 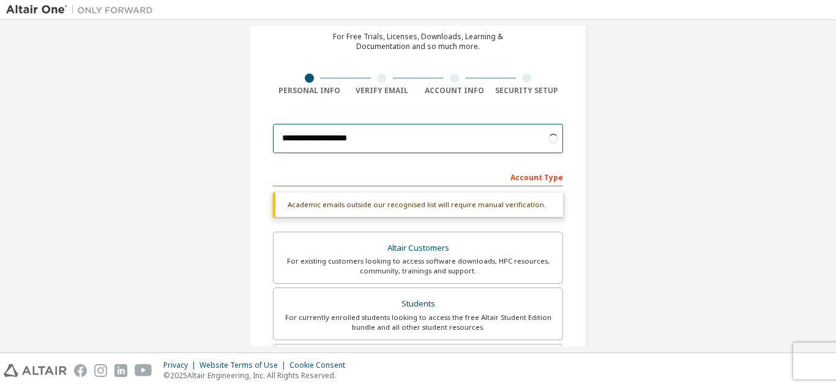 What do you see at coordinates (527, 91) in the screenshot?
I see `div: Security Setup` at bounding box center [527, 91].